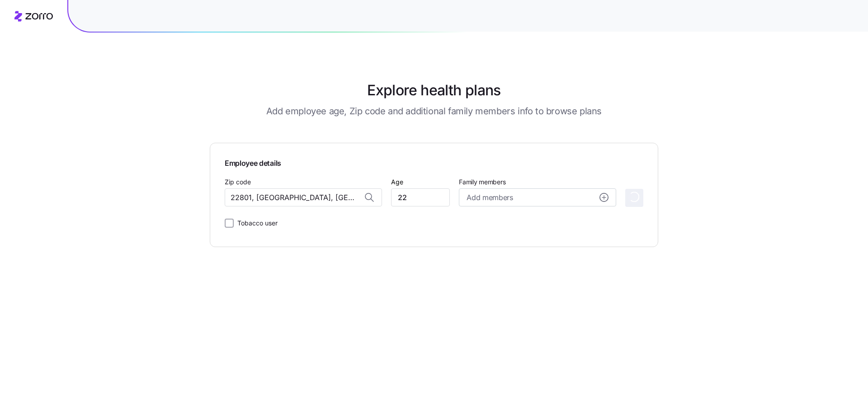 The width and height of the screenshot is (868, 407). What do you see at coordinates (604, 197) in the screenshot?
I see `svg: add icon` at bounding box center [604, 197].